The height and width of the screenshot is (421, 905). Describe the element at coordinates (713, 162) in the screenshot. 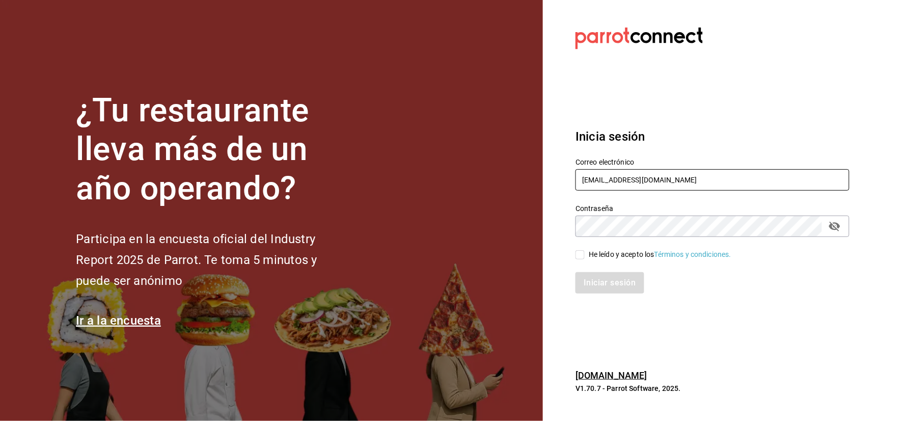

I see `label: Correo electrónico` at that location.